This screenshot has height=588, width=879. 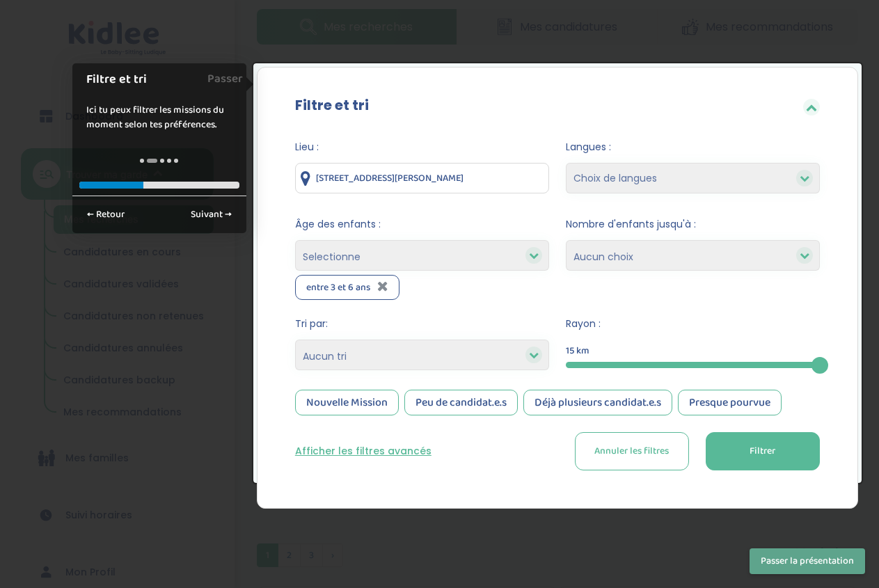 I want to click on div: Déjà plusieurs candidat.e.s, so click(x=598, y=402).